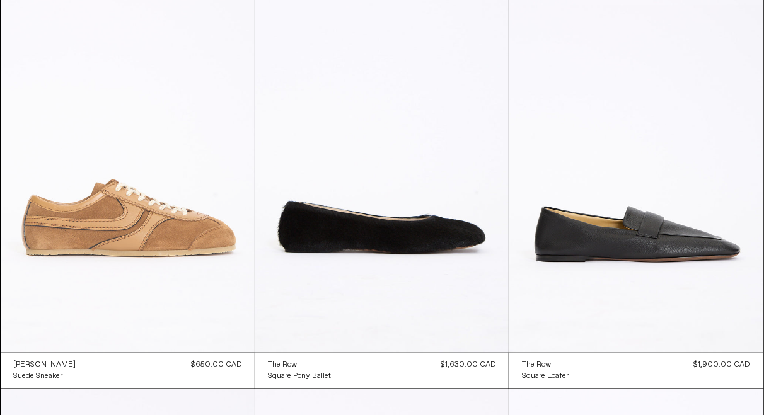 The image size is (764, 415). What do you see at coordinates (545, 377) in the screenshot?
I see `a: Square Loafer` at bounding box center [545, 377].